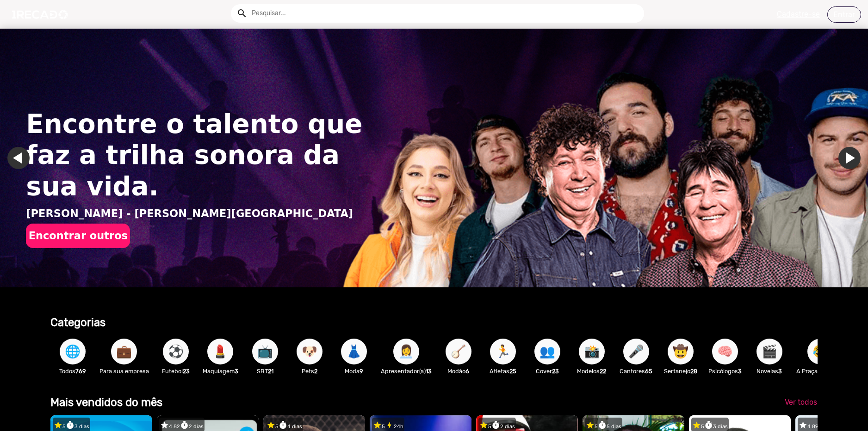  What do you see at coordinates (693, 371) in the screenshot?
I see `b: 28` at bounding box center [693, 371].